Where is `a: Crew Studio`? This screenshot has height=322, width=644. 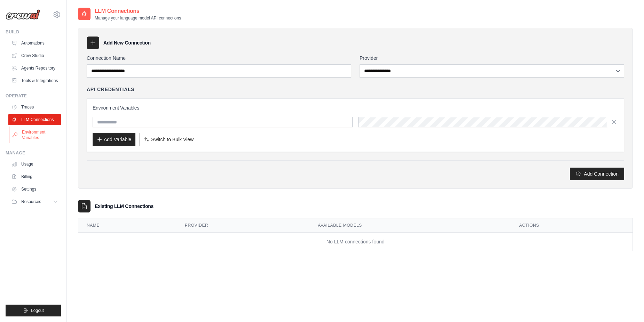
a: Crew Studio is located at coordinates (35, 56).